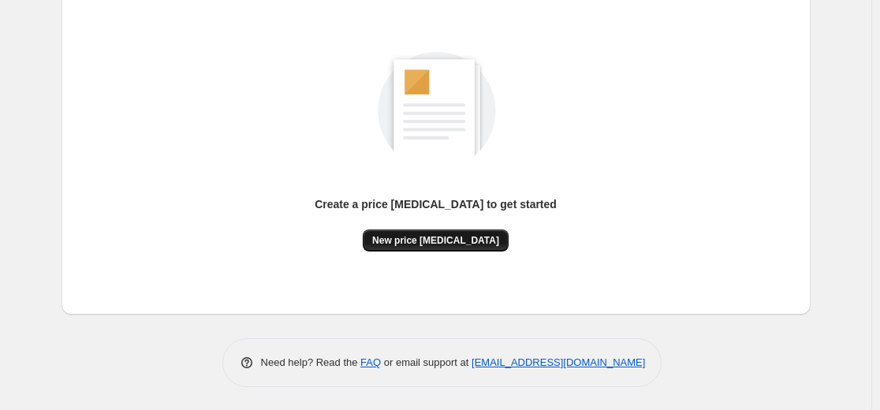 This screenshot has width=880, height=410. Describe the element at coordinates (311, 362) in the screenshot. I see `span: Need help? Read the` at that location.